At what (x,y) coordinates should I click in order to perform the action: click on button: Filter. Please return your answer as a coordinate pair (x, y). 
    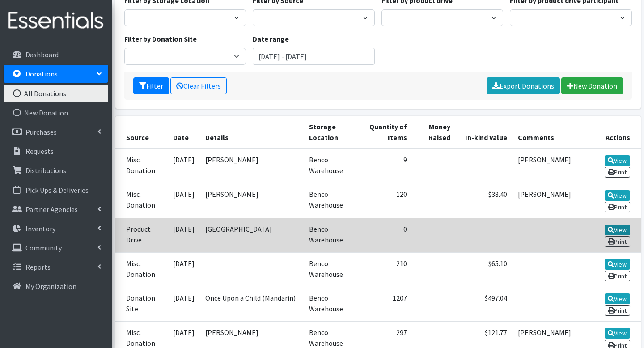
    Looking at the image, I should click on (151, 86).